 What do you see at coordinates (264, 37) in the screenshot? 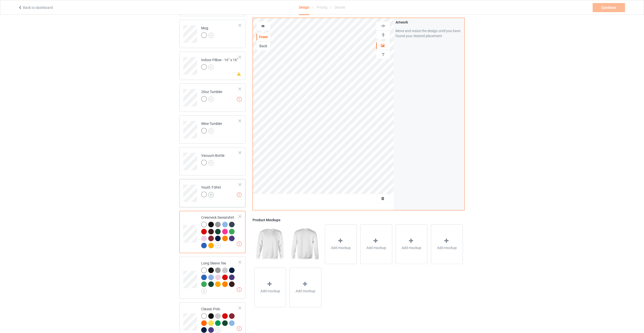
I see `div: Front` at bounding box center [264, 37].